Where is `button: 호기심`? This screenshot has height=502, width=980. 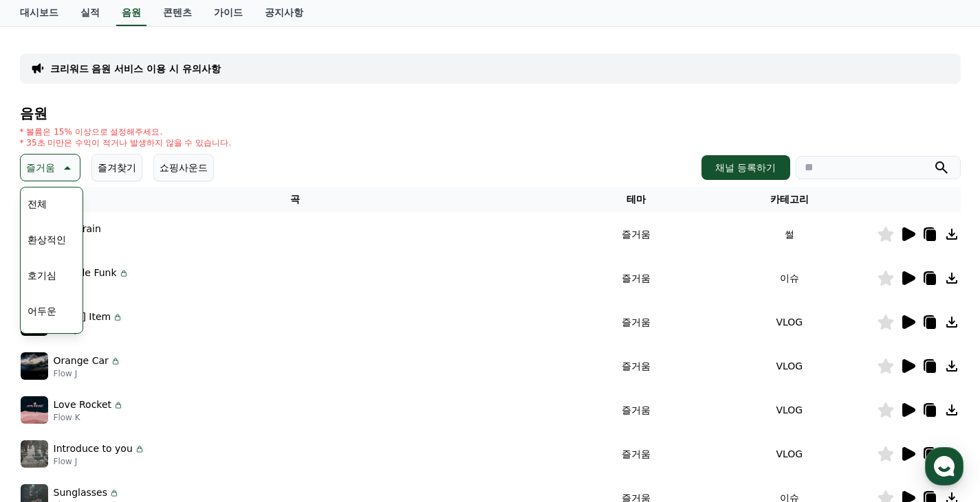
button: 호기심 is located at coordinates (42, 276).